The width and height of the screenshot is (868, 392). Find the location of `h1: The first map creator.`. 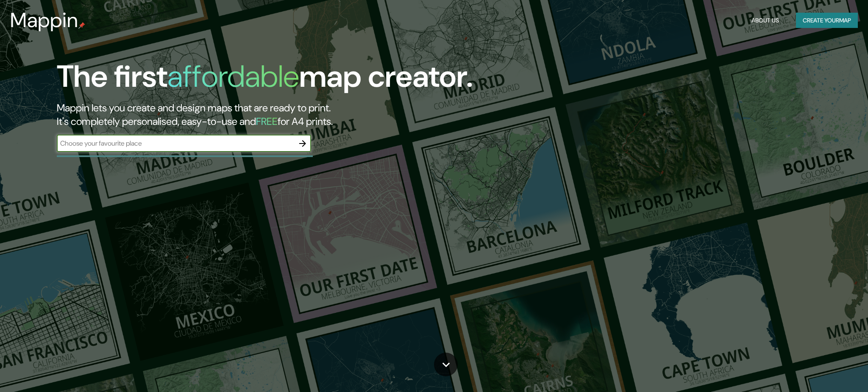

h1: The first map creator. is located at coordinates (265, 80).